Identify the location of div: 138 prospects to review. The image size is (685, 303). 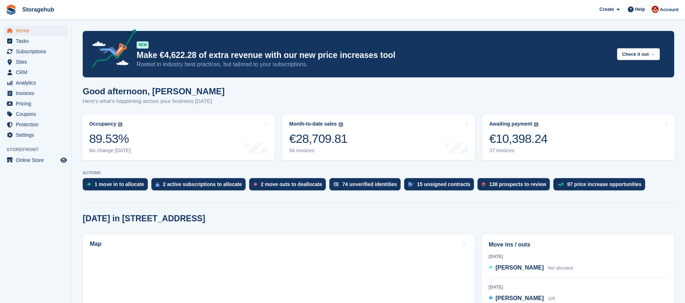
(518, 184).